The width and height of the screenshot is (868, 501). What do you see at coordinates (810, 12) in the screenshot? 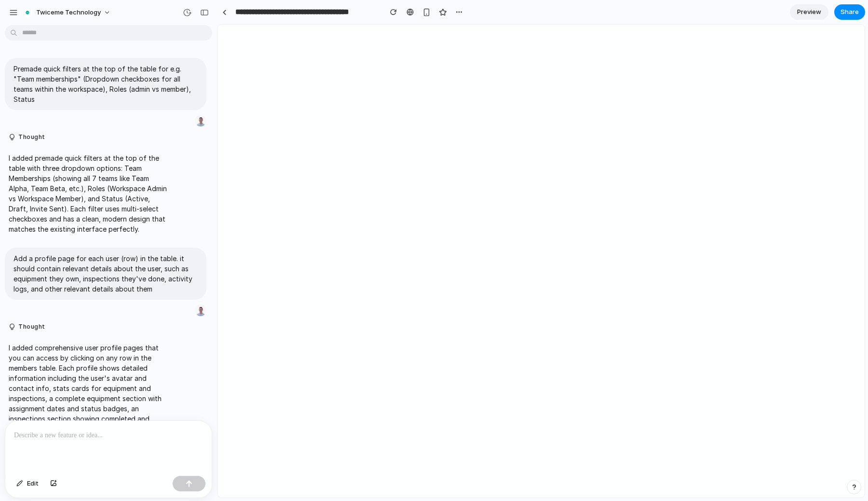
I see `span: Preview` at bounding box center [810, 12].